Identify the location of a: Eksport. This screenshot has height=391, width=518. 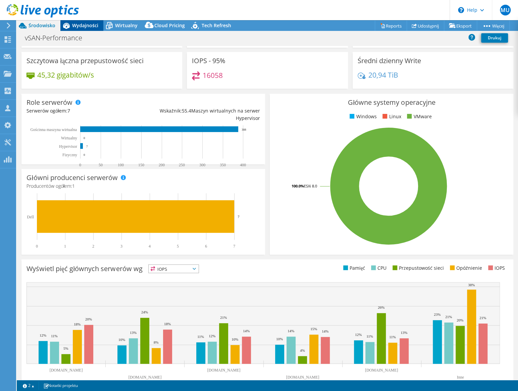
(461, 26).